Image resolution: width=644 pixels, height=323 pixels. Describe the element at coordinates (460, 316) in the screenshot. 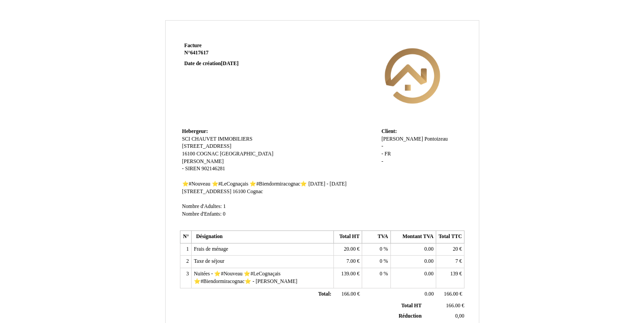

I see `span: 0,00` at that location.